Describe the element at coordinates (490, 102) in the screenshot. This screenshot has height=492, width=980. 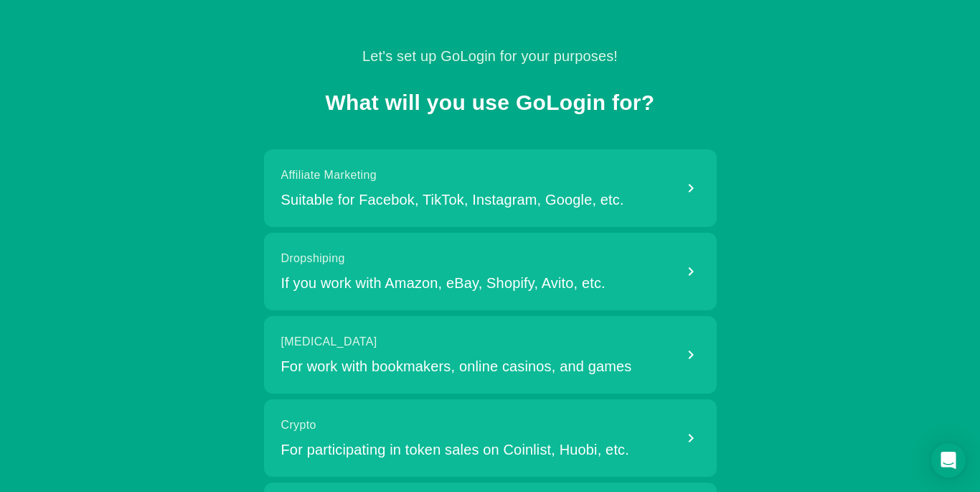
I see `h1: What will you use GoLogin for?` at that location.